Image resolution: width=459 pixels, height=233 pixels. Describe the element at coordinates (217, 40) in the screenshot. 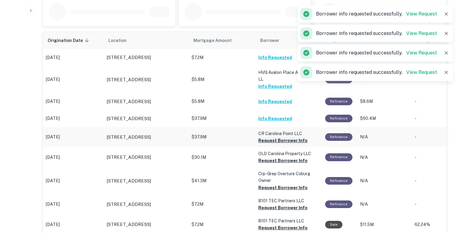

I see `span: Mortgage Amount` at that location.